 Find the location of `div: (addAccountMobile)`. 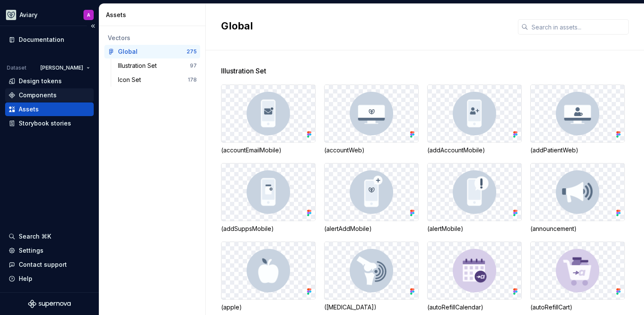

div: (addAccountMobile) is located at coordinates (475, 151).